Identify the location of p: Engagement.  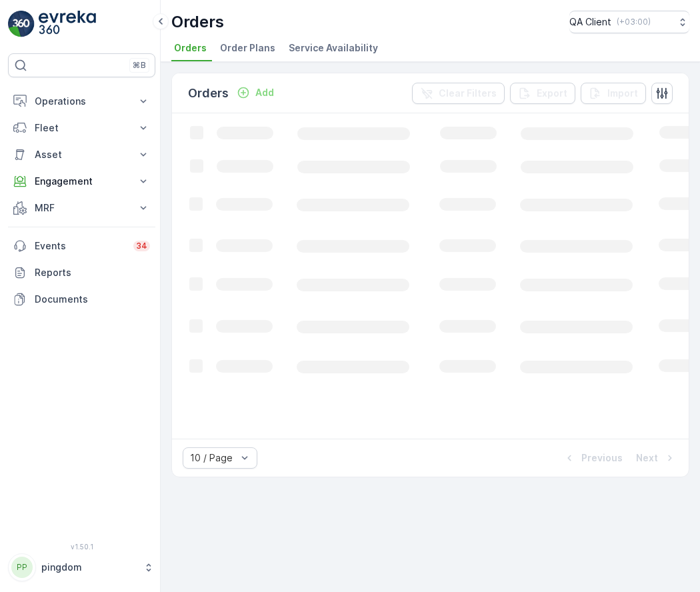
(81, 181).